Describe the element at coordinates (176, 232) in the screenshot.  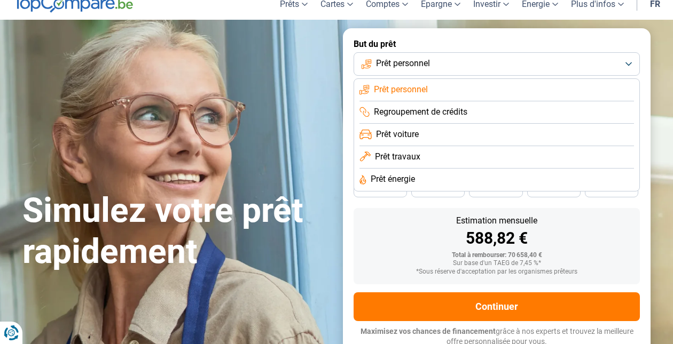
I see `h1: Simulez votre prêt rapidement` at that location.